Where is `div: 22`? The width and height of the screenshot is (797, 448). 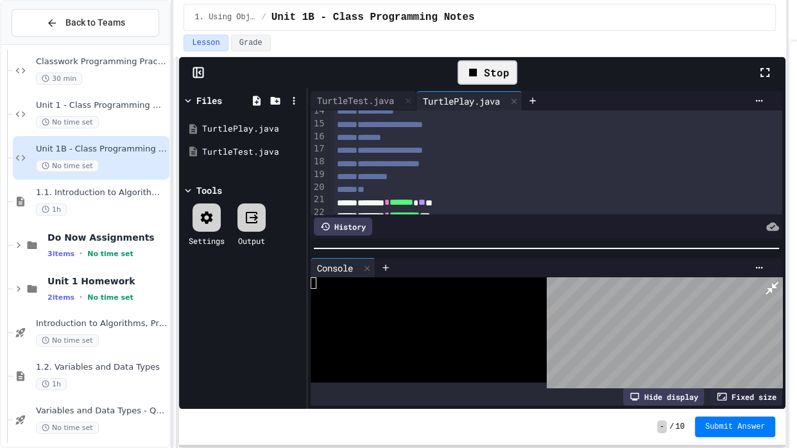 div: 22 is located at coordinates (318, 212).